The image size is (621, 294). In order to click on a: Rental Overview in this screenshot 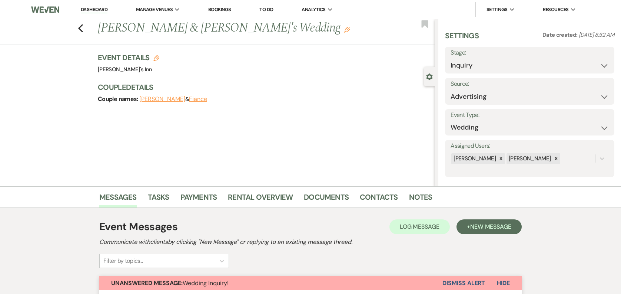, I will do `click(260, 199)`.